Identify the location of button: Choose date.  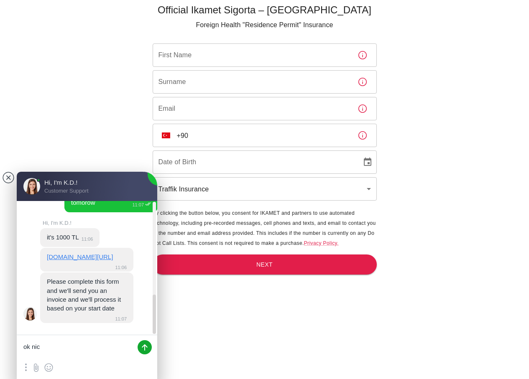
(367, 162).